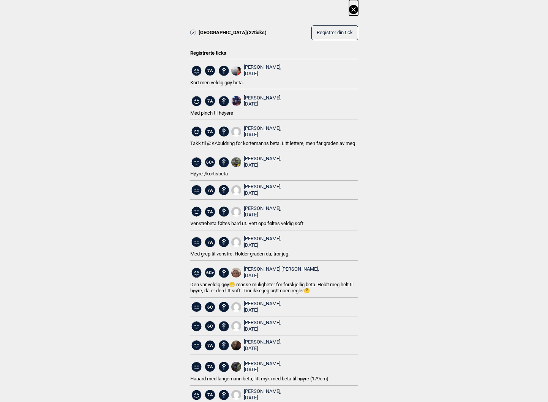 The height and width of the screenshot is (402, 548). Describe the element at coordinates (211, 113) in the screenshot. I see `span: Med pinch til høyere` at that location.